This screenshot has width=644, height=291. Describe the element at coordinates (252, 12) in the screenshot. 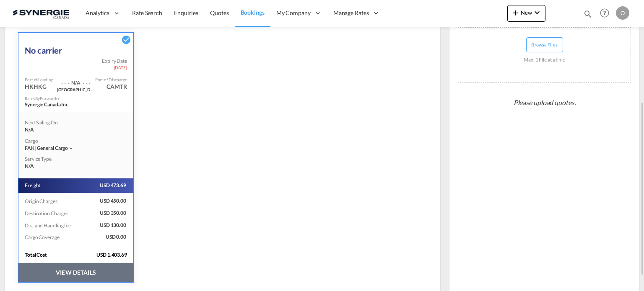

I see `span: Bookings` at that location.